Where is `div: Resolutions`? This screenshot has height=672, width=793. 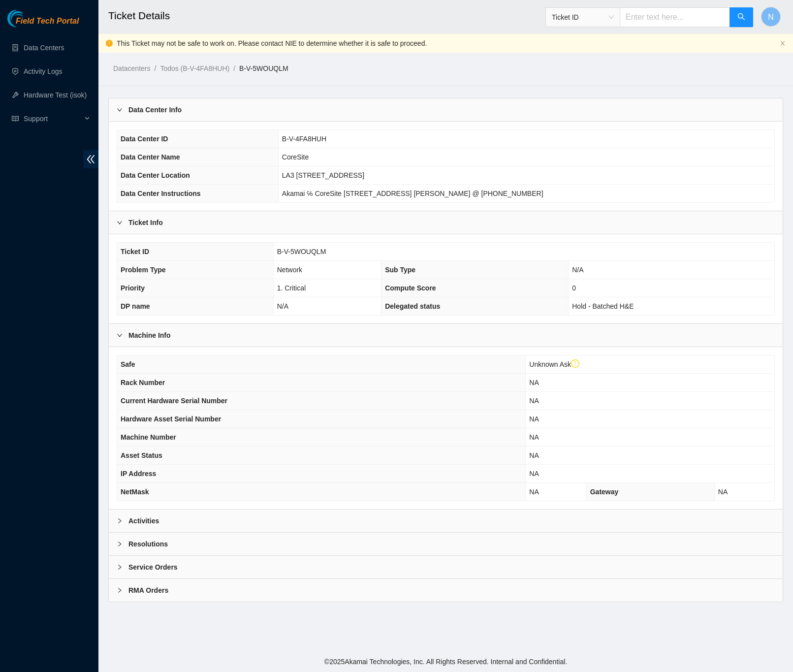
div: Resolutions is located at coordinates (445, 544).